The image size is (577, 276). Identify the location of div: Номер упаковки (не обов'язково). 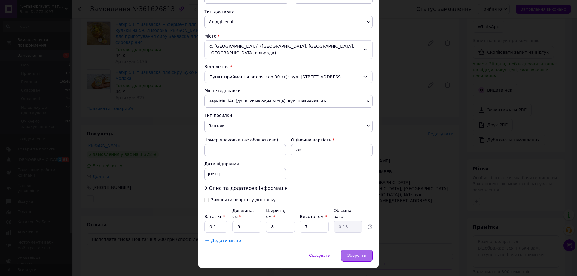
(245, 140).